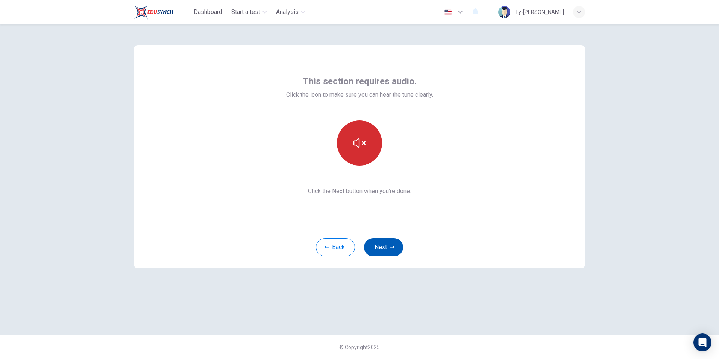  Describe the element at coordinates (291, 12) in the screenshot. I see `button: Analysis` at that location.